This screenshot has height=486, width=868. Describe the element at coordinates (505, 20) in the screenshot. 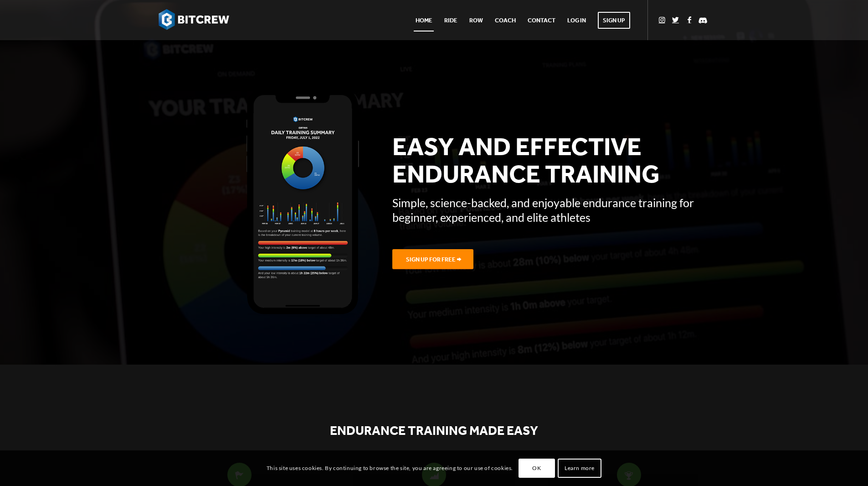

I see `span: Coach` at that location.